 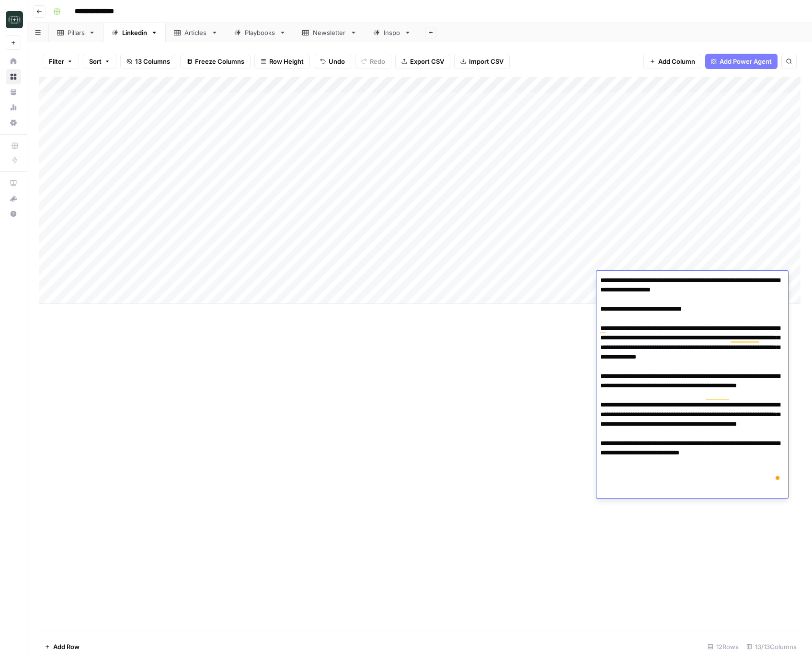 What do you see at coordinates (282, 62) in the screenshot?
I see `button: Row Height` at bounding box center [282, 62].